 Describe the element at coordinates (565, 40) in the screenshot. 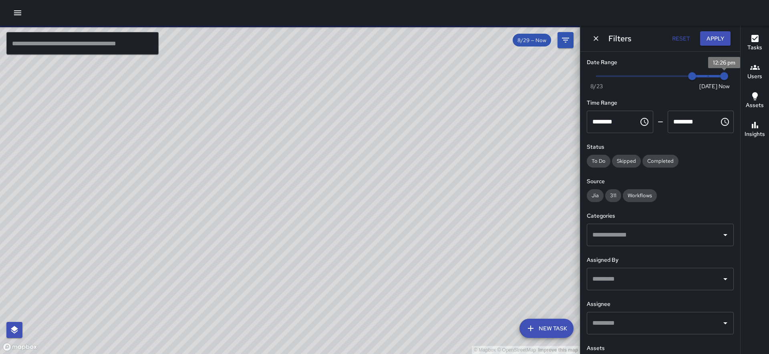

I see `button: Filters` at that location.